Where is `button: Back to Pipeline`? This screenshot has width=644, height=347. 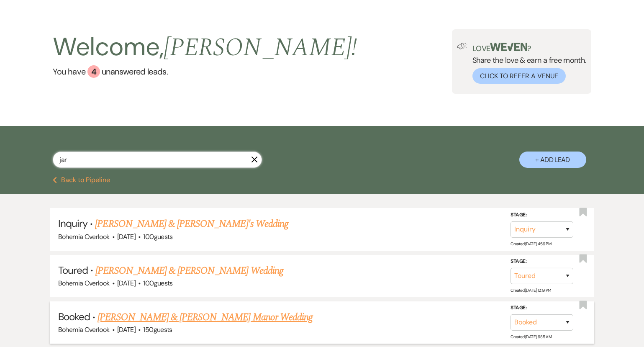
button: Back to Pipeline is located at coordinates (82, 180).